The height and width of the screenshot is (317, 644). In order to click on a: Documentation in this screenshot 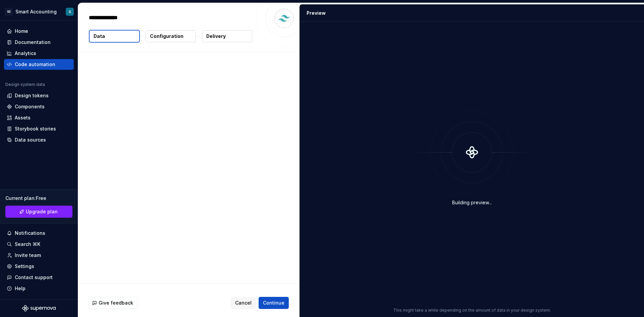, I will do `click(38, 42)`.